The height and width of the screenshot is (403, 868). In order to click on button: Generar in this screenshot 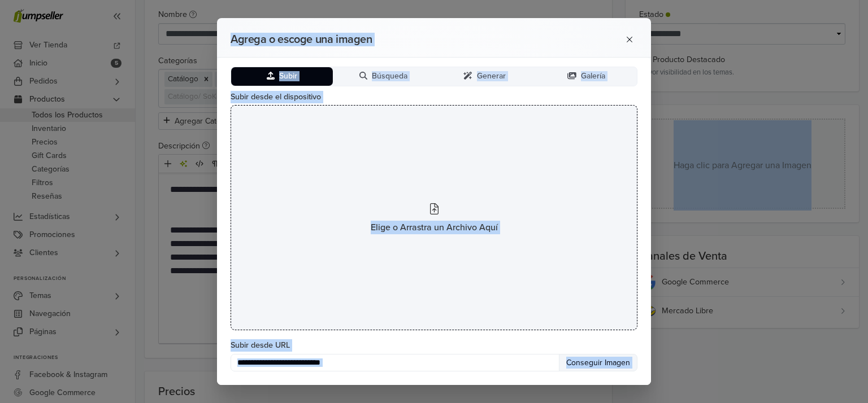, I will do `click(485, 77)`.